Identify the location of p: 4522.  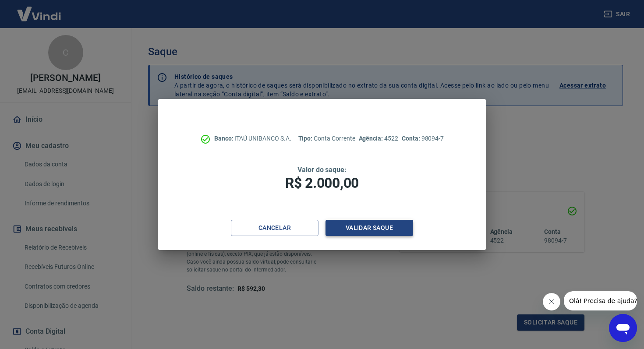
(378, 138).